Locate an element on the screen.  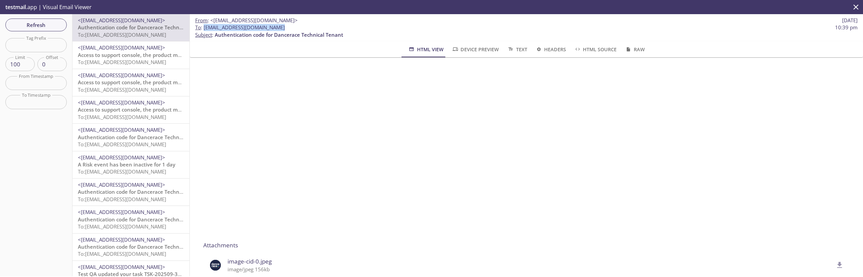
span: From is located at coordinates (201, 20).